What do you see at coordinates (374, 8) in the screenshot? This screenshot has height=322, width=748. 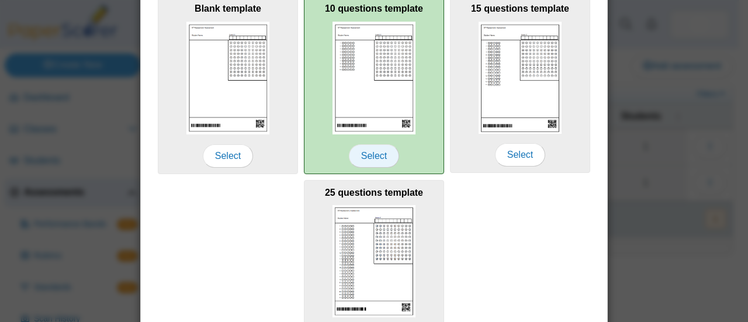 I see `b: 10 questions template` at bounding box center [374, 8].